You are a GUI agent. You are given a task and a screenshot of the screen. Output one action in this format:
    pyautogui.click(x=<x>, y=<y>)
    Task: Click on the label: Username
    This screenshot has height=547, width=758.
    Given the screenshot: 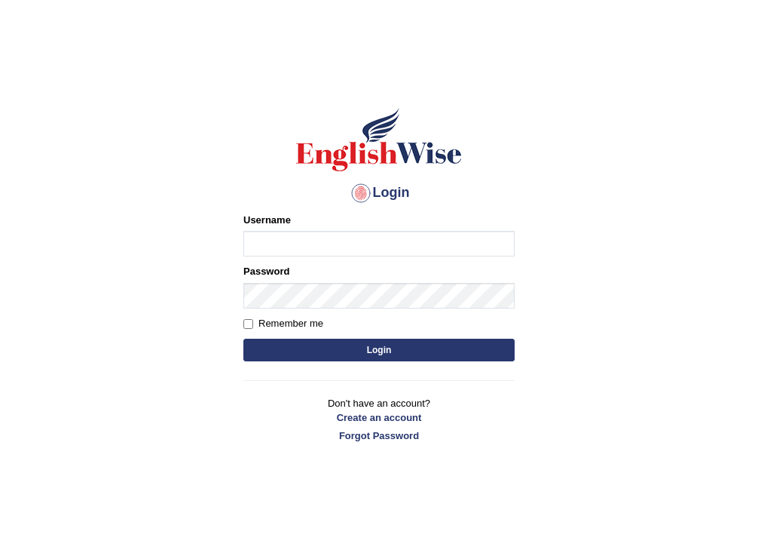 What is the action you would take?
    pyautogui.click(x=267, y=219)
    